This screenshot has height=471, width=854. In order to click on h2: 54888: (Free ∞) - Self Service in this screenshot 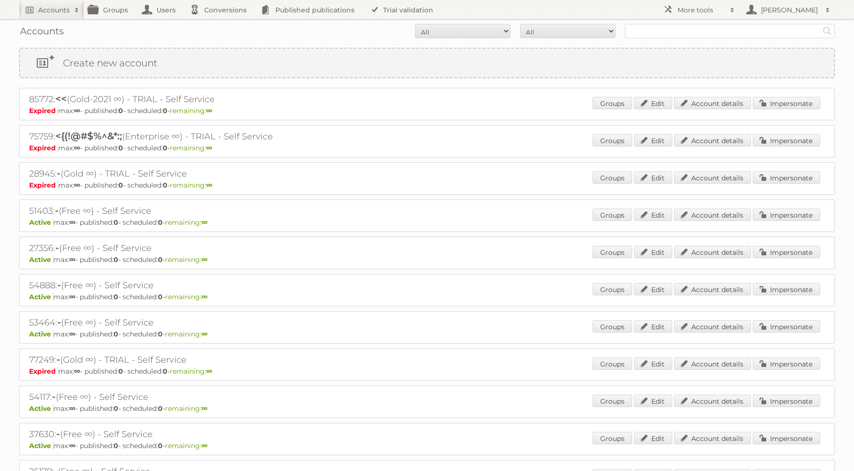, I will do `click(196, 285)`.